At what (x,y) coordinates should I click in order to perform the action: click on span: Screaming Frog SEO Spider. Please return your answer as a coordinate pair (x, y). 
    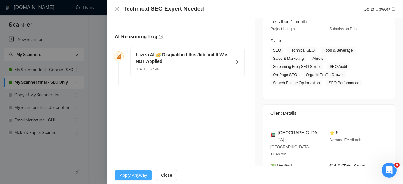
    Looking at the image, I should click on (297, 67).